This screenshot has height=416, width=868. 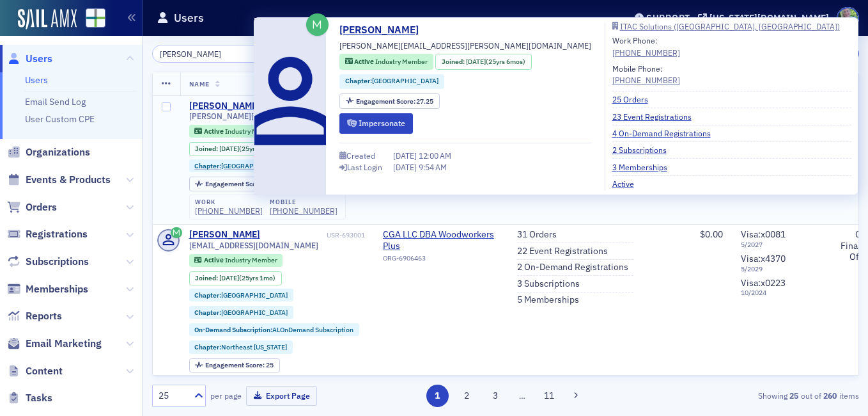 What do you see at coordinates (547, 300) in the screenshot?
I see `a: 5 Memberships` at bounding box center [547, 300].